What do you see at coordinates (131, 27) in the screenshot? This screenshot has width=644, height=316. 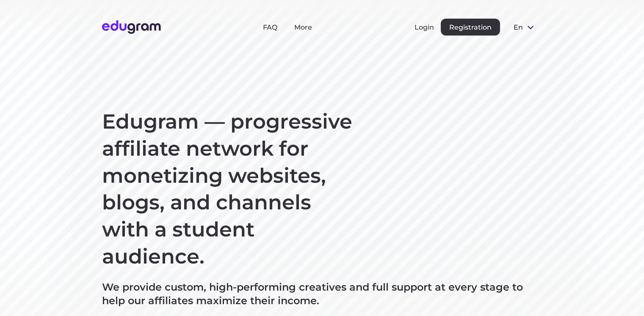 I see `img: Edugram Logo` at bounding box center [131, 27].